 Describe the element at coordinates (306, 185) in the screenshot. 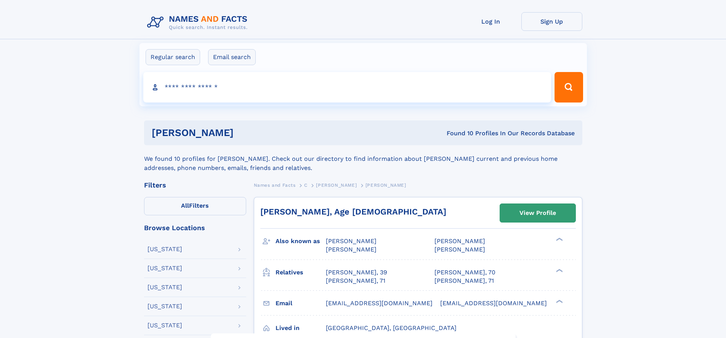

I see `a: C` at that location.